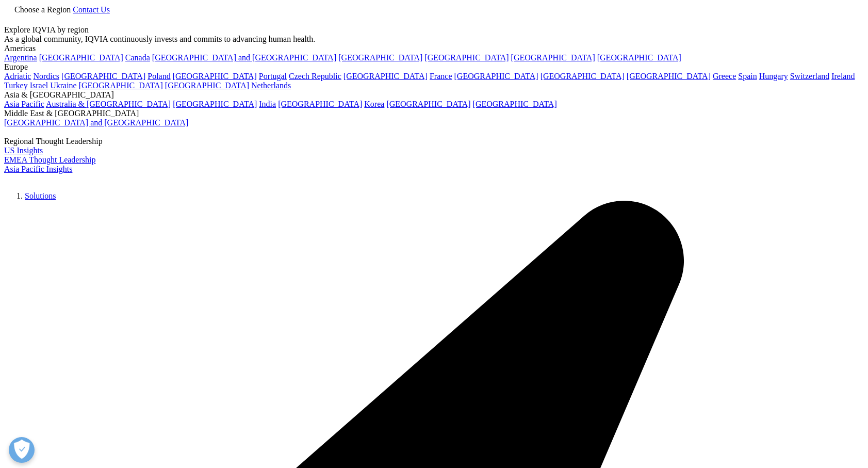  What do you see at coordinates (46, 75) in the screenshot?
I see `a: Nordics` at bounding box center [46, 75].